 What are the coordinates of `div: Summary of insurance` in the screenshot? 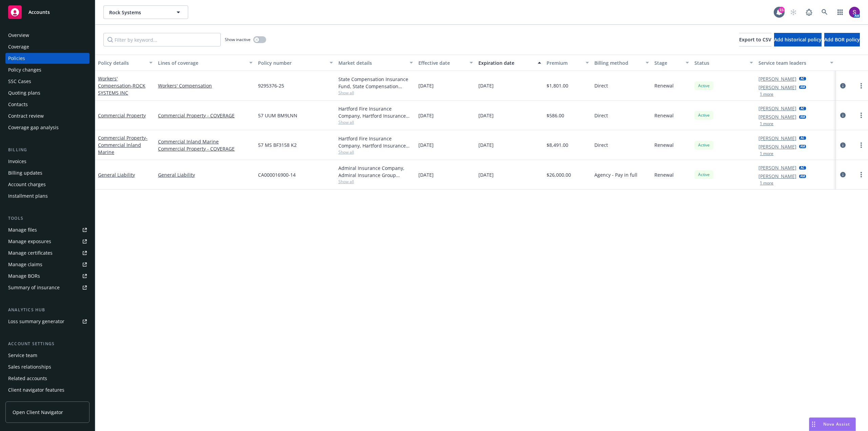 It's located at (34, 288).